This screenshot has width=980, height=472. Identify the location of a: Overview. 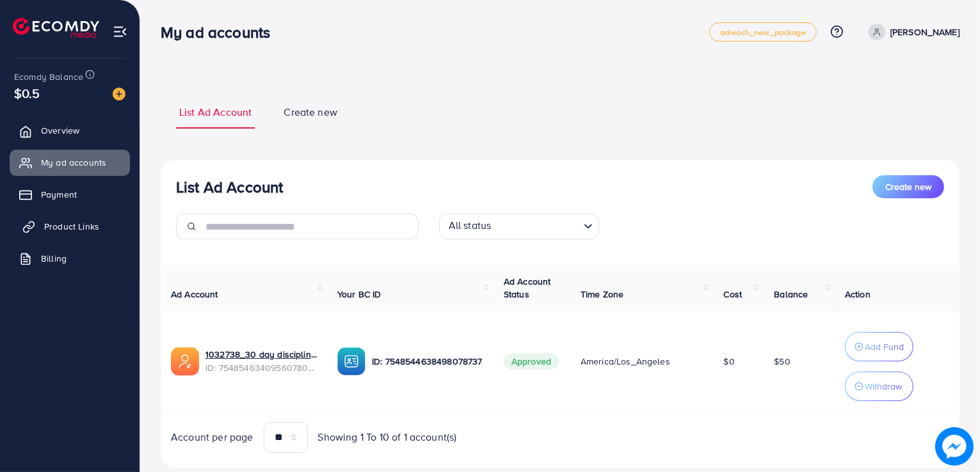
(70, 131).